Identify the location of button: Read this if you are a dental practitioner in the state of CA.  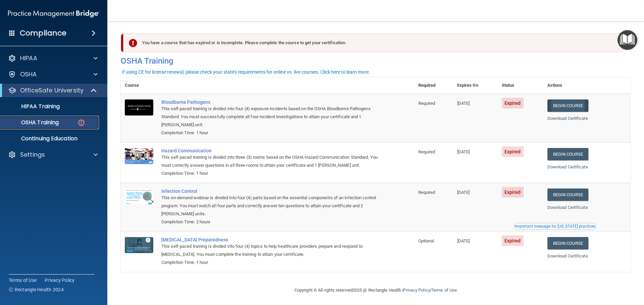
(555, 226).